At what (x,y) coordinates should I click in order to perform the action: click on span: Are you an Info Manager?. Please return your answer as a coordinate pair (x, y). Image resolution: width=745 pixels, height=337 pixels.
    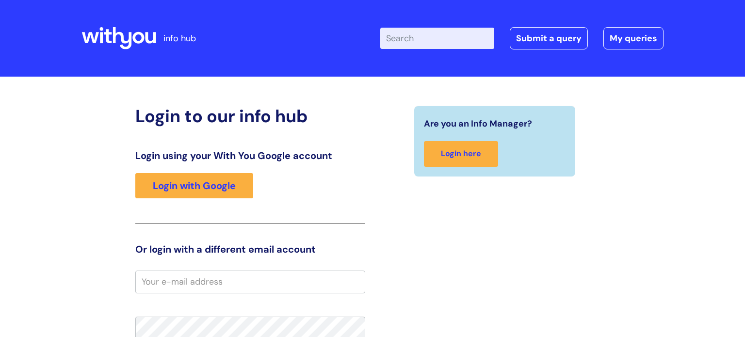
    Looking at the image, I should click on (478, 124).